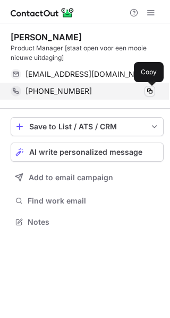 This screenshot has height=318, width=170. Describe the element at coordinates (87, 53) in the screenshot. I see `div: Product Manager [staat open voor een mooie nieuwe uitdaging]` at that location.